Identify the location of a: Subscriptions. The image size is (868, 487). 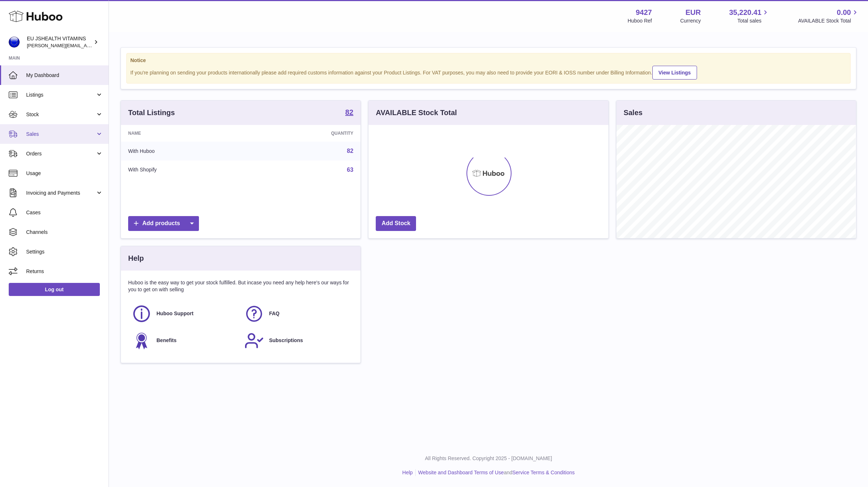
(297, 341).